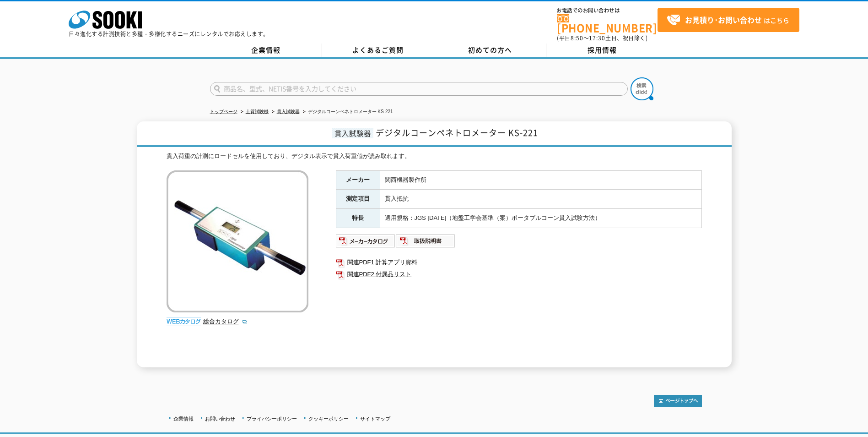  What do you see at coordinates (224, 112) in the screenshot?
I see `a: トップページ` at bounding box center [224, 112].